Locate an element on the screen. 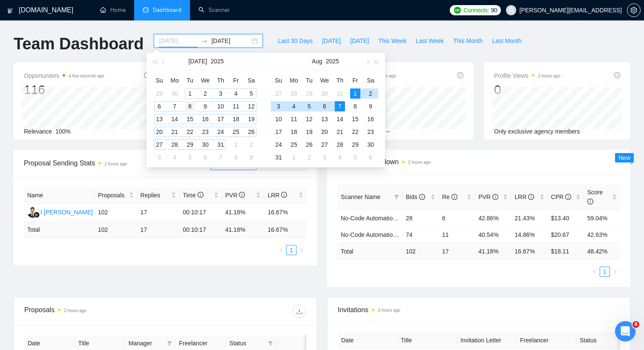  span: PVR is located at coordinates (235, 195).